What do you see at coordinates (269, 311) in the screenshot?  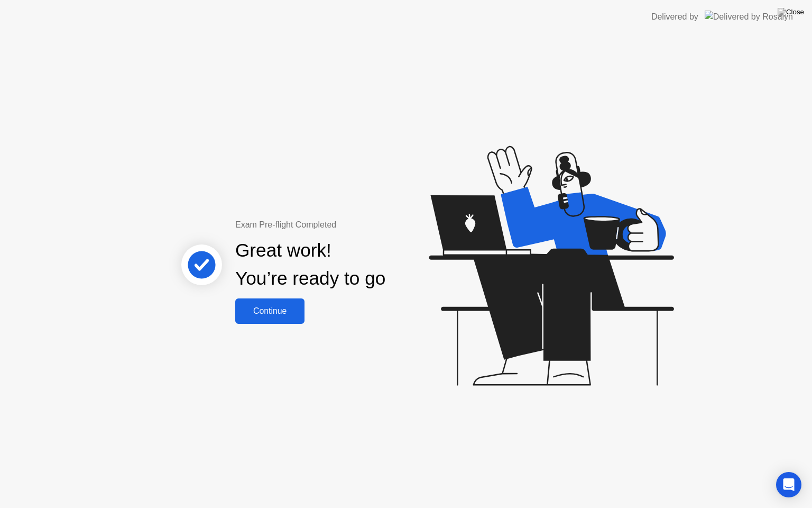 I see `button: Continue` at bounding box center [269, 311].